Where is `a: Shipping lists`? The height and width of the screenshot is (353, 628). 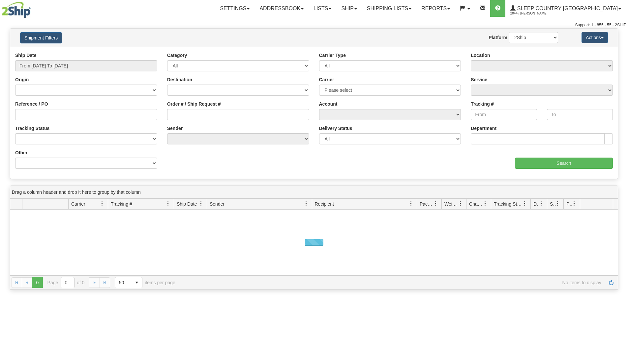 a: Shipping lists is located at coordinates (389, 9).